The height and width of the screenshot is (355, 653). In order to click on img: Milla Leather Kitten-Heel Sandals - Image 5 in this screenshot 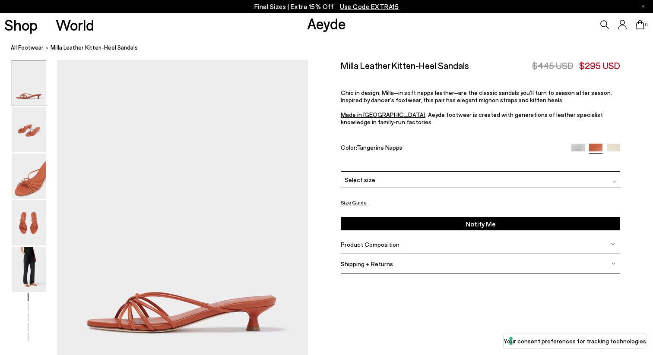, I will do `click(29, 269)`.